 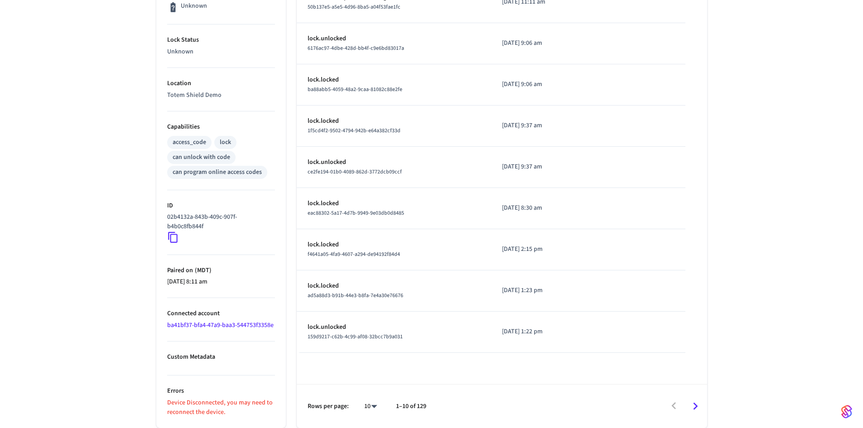 What do you see at coordinates (189, 142) in the screenshot?
I see `div: access_code` at bounding box center [189, 142].